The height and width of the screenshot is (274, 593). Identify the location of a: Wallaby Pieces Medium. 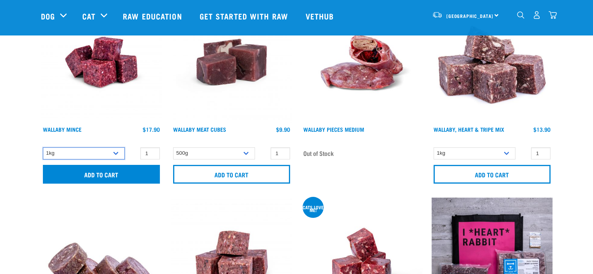
(333, 129).